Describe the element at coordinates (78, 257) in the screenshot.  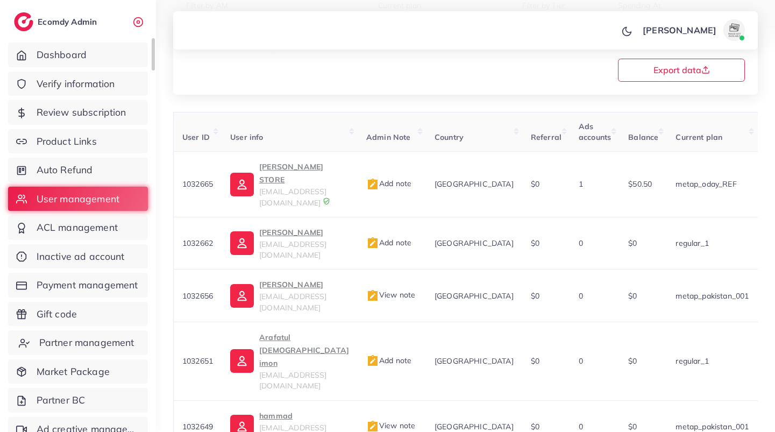
I see `a: Inactive ad account` at that location.